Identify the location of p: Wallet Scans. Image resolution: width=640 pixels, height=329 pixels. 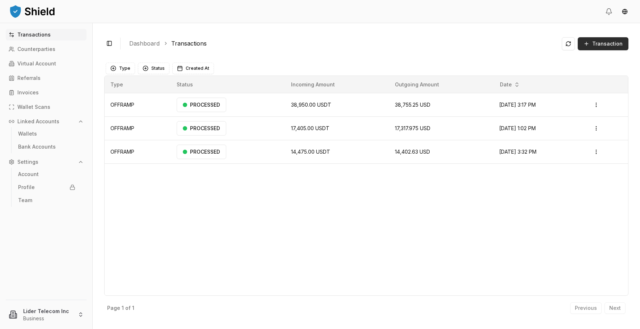
(34, 107).